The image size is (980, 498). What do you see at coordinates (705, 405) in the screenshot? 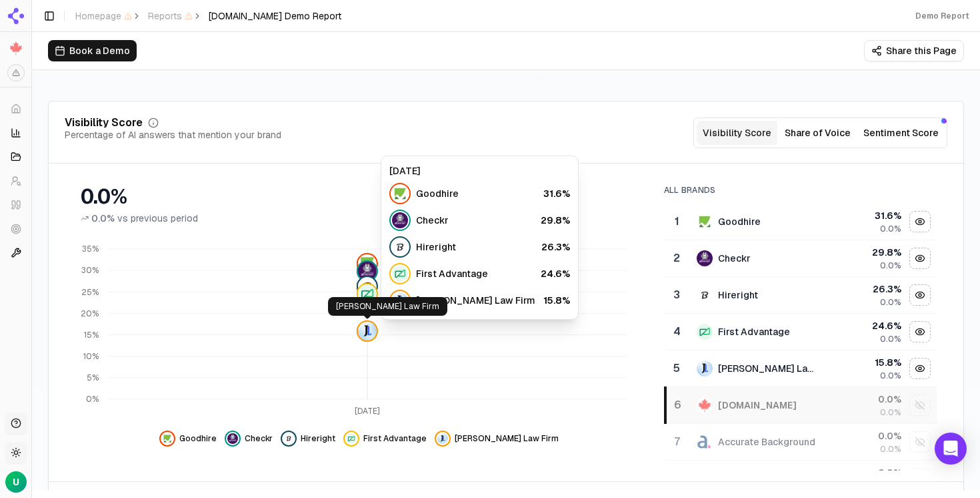
I see `img: pardons.org` at bounding box center [705, 405].